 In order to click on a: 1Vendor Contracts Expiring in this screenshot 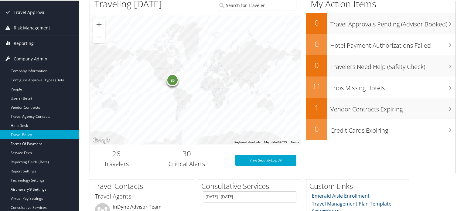, I will do `click(381, 108)`.